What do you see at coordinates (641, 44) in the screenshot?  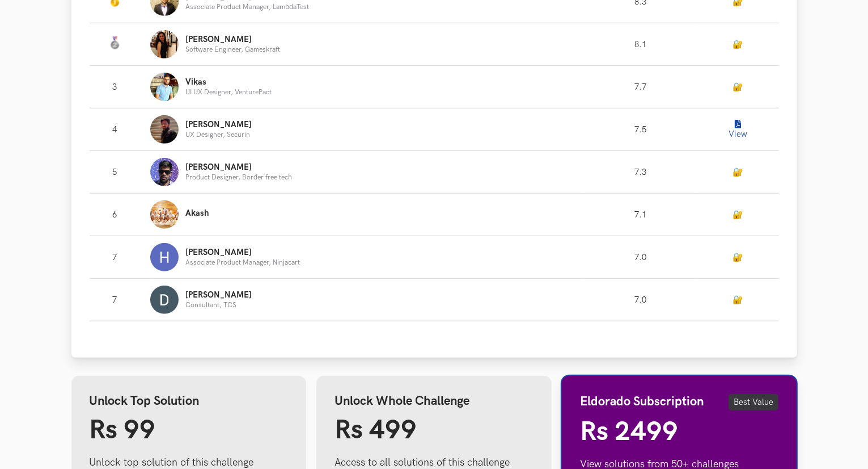 I see `td: 8.1` at bounding box center [641, 44].